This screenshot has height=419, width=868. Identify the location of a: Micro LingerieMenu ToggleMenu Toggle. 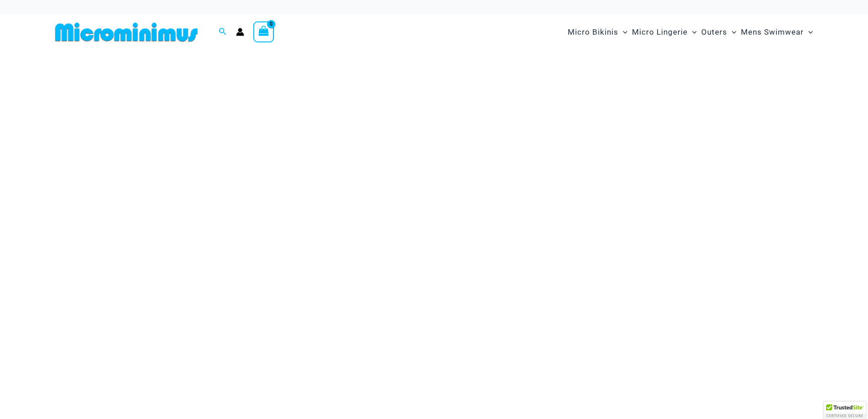
(665, 32).